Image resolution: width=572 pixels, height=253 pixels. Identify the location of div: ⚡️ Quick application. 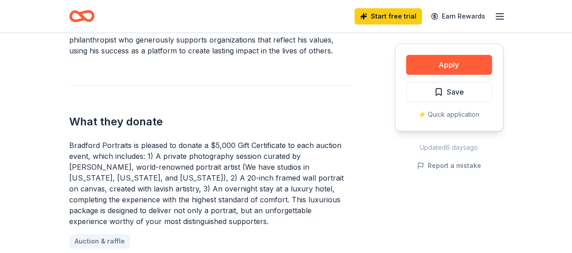
(449, 114).